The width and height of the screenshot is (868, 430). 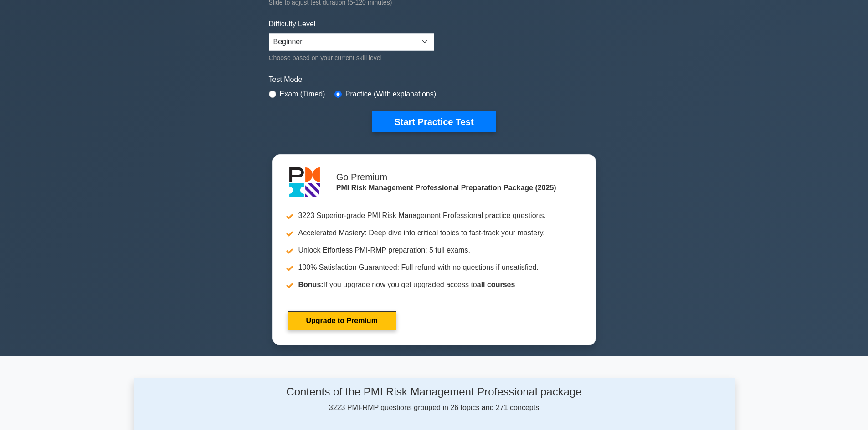 I want to click on label: Difficulty Level, so click(x=292, y=24).